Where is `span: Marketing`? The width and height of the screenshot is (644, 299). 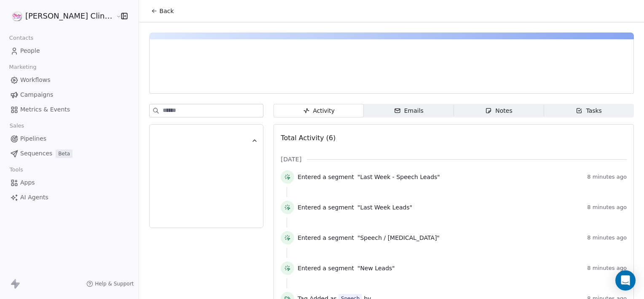
span: Marketing is located at coordinates (23, 67).